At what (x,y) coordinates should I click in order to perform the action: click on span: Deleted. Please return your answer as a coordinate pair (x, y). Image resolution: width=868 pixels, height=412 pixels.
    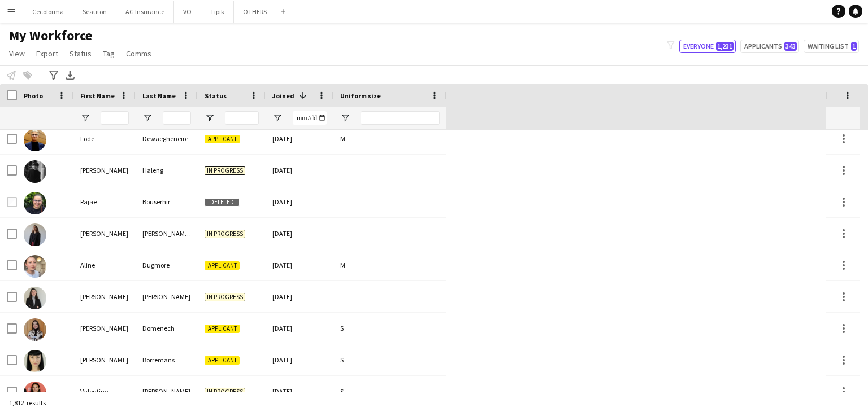
    Looking at the image, I should click on (222, 202).